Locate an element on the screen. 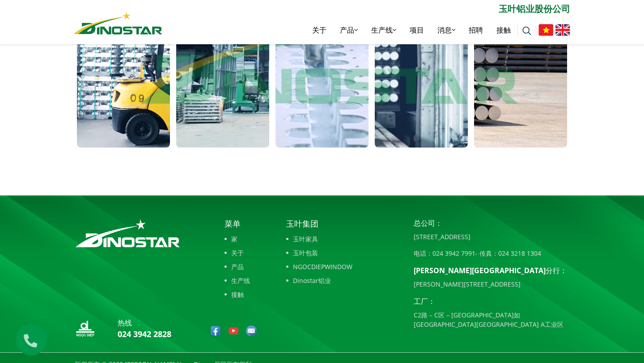 This screenshot has height=363, width=644. font: 电话： is located at coordinates (423, 253).